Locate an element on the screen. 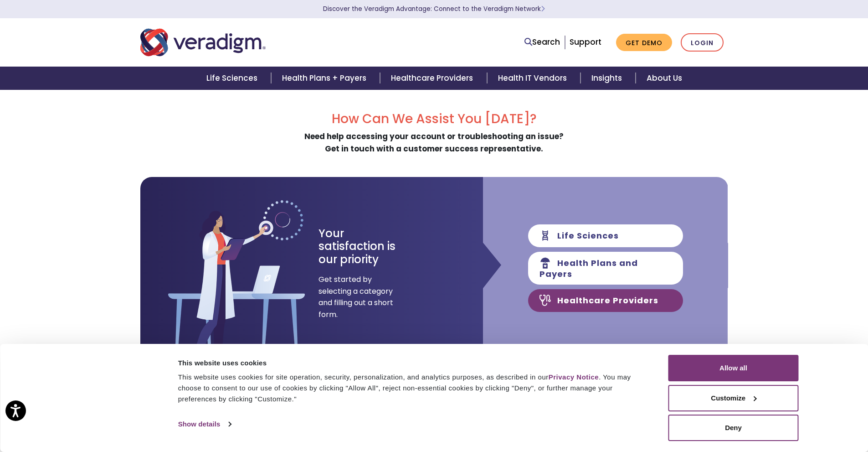  span: Learn More is located at coordinates (542, 9).